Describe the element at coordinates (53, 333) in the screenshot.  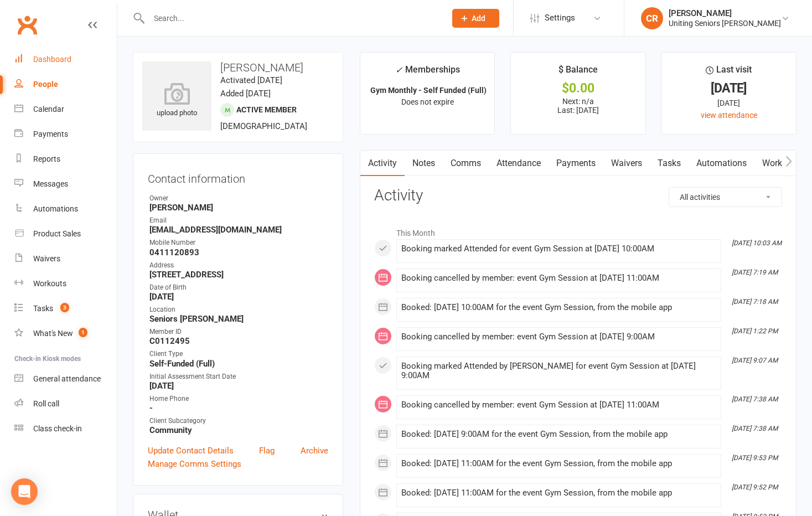
I see `div: What's New` at that location.